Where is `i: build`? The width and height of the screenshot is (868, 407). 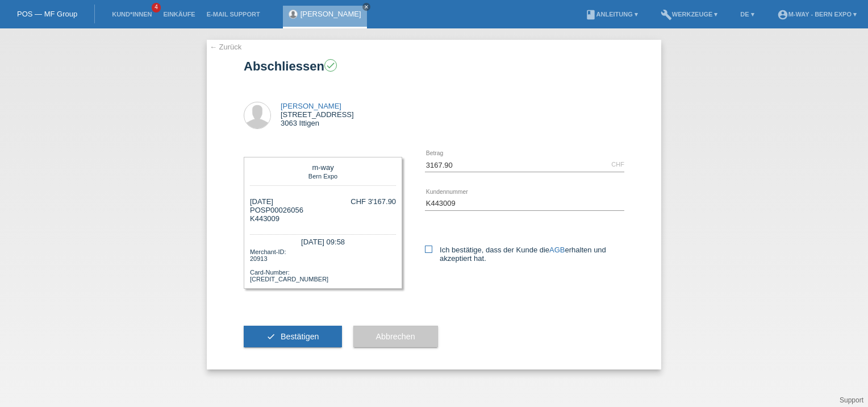
i: build is located at coordinates (666, 15).